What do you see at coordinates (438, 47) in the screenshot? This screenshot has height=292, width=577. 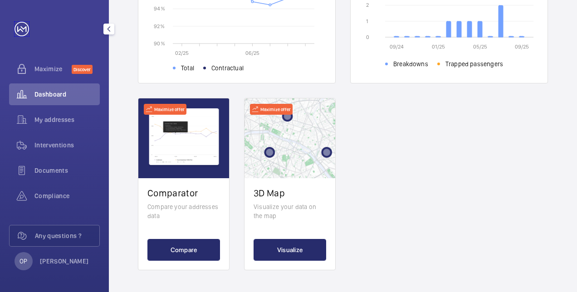 I see `text: 01/25` at bounding box center [438, 47].